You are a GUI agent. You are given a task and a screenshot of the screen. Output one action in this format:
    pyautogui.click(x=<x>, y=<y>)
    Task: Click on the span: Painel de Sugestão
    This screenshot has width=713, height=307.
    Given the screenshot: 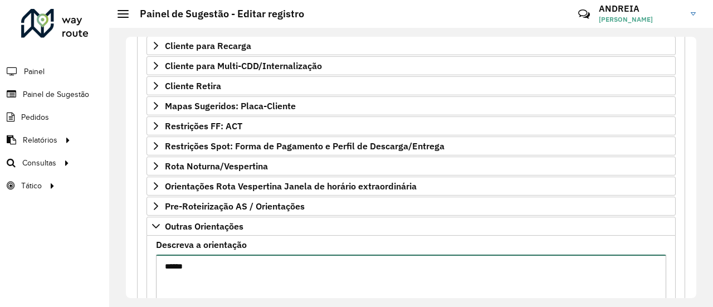 What is the action you would take?
    pyautogui.click(x=56, y=94)
    